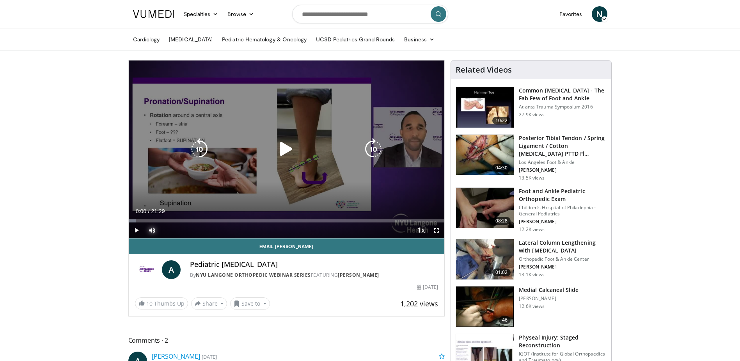  I want to click on a: Specialties, so click(201, 14).